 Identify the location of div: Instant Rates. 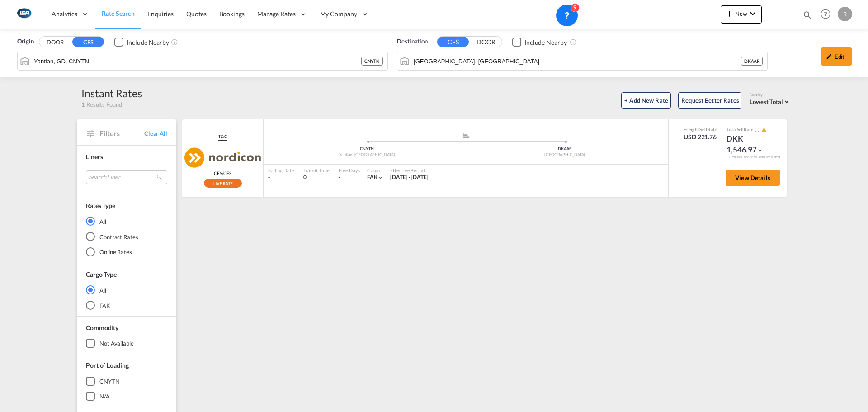
(111, 93).